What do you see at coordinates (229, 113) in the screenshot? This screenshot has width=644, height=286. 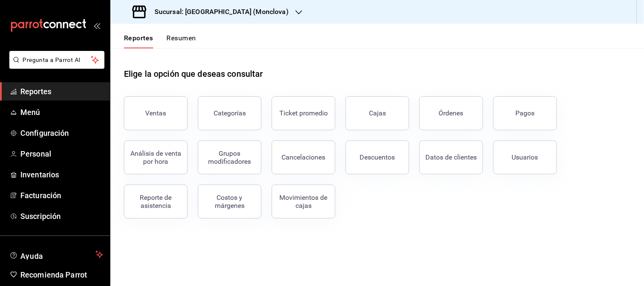 I see `div: Categorías` at bounding box center [229, 113].